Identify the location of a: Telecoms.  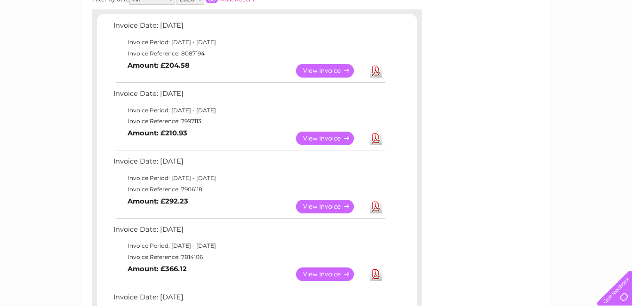
(530, 43).